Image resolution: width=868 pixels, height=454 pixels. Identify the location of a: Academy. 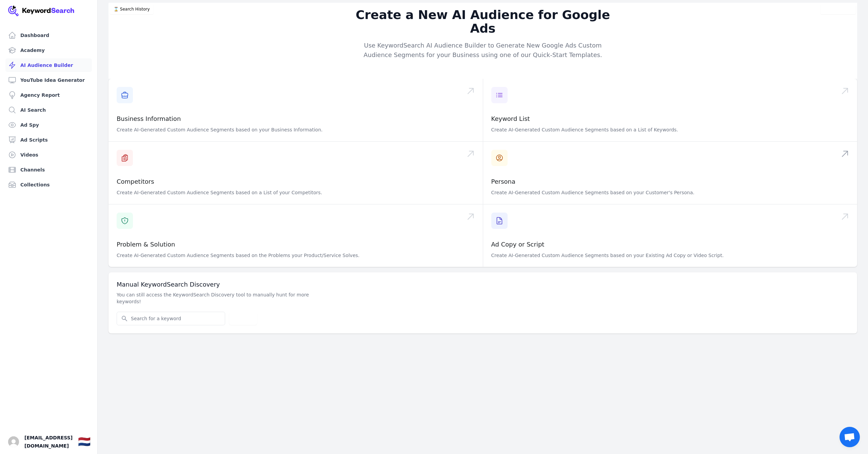
(48, 50).